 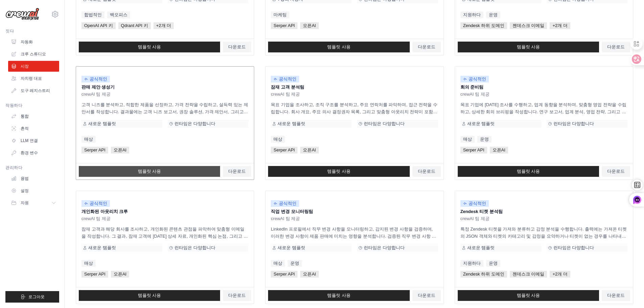 I want to click on img: 심벌 마크, so click(x=22, y=14).